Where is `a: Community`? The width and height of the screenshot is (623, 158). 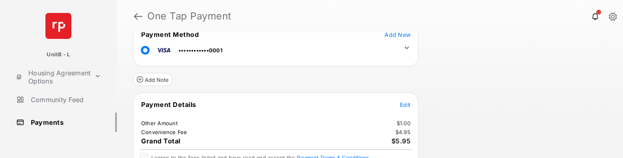 a: Community is located at coordinates (52, 145).